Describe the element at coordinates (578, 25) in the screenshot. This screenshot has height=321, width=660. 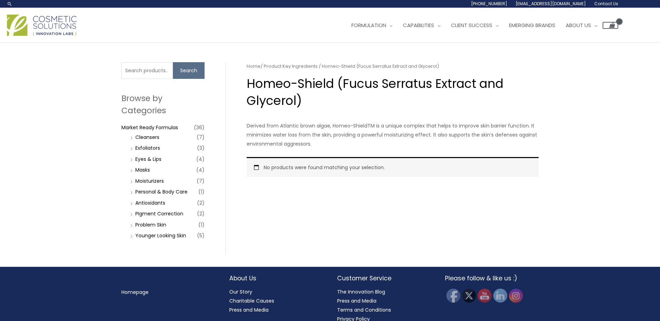
I see `span: About Us` at that location.